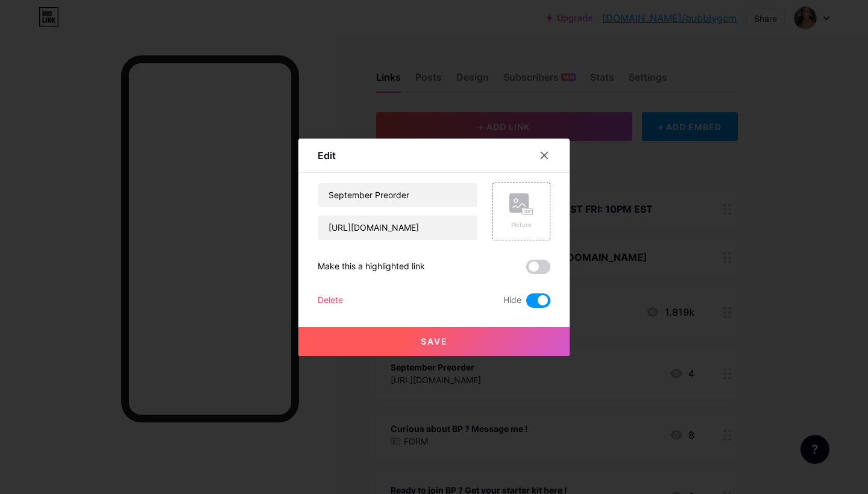 This screenshot has height=494, width=868. I want to click on div: Make this a highlighted link, so click(372, 267).